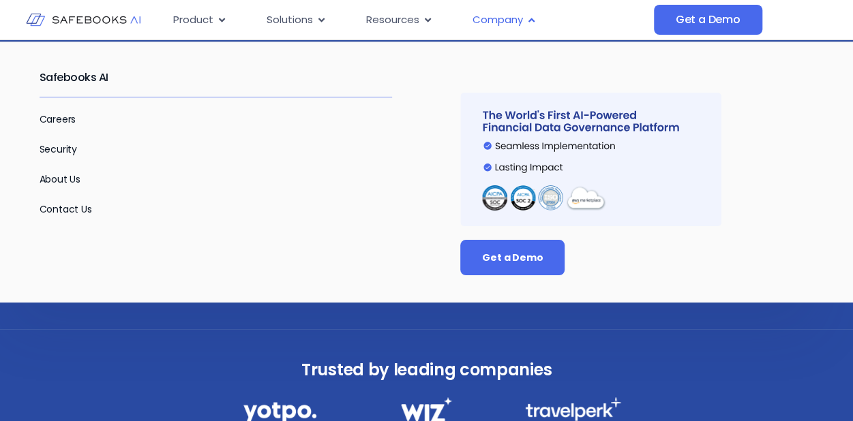  Describe the element at coordinates (216, 78) in the screenshot. I see `h2: Safebooks AI` at that location.